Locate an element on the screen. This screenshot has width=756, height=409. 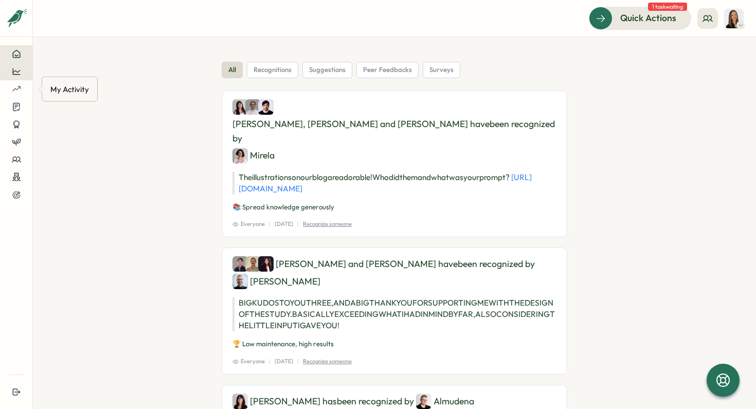
p: 🏆 Low maintenance, high results is located at coordinates (394, 344).